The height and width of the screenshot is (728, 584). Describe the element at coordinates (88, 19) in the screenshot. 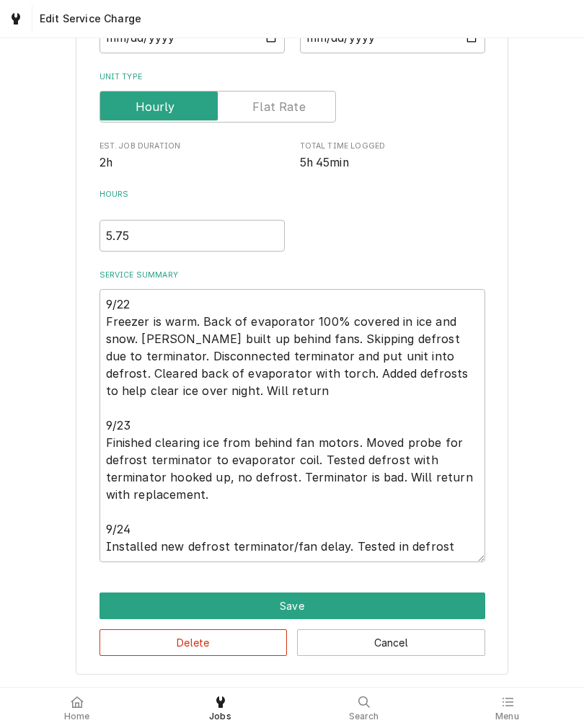

I see `span: Edit Service Charge` at that location.